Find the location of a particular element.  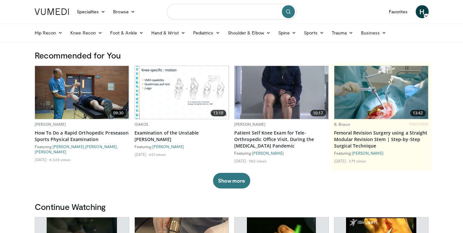

a: Pediatrics is located at coordinates (207, 33).